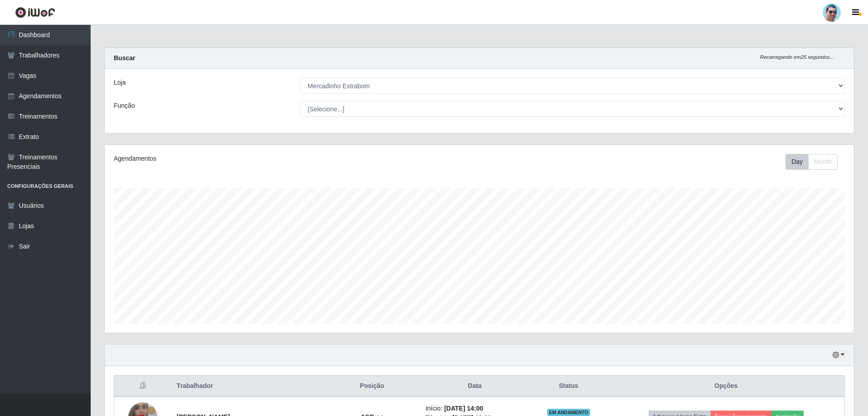 This screenshot has height=416, width=868. Describe the element at coordinates (823, 161) in the screenshot. I see `button: Month` at that location.